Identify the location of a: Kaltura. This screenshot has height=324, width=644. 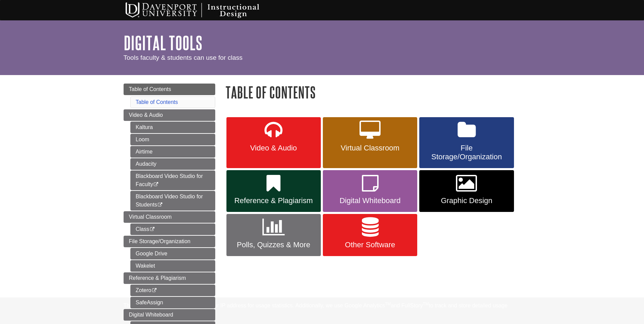
(173, 127).